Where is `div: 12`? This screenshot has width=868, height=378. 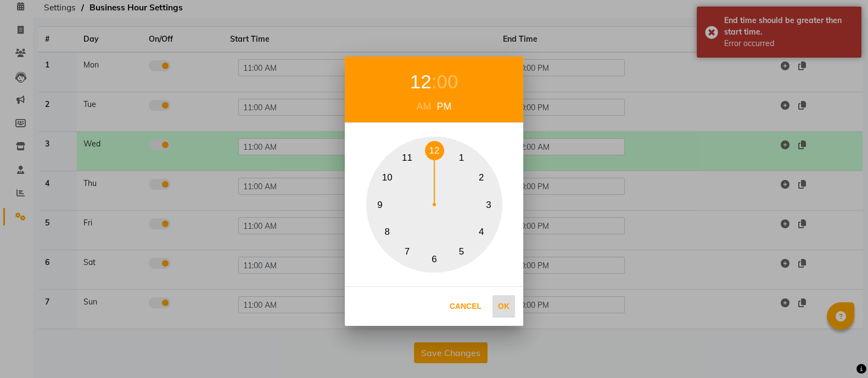 div: 12 is located at coordinates (421, 82).